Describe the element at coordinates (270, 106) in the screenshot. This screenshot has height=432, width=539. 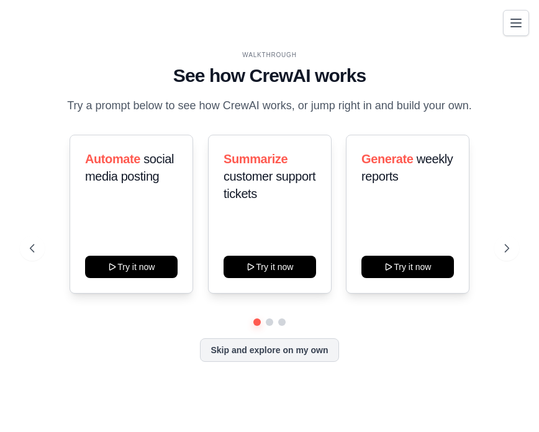
I see `p: Try a prompt below to see how CrewAI works, or jump right in and build your own.` at that location.